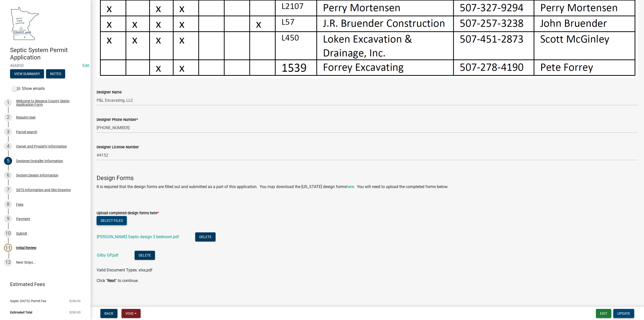 Image resolution: width=644 pixels, height=320 pixels. Describe the element at coordinates (125, 270) in the screenshot. I see `span: Valid Document Types: xlsx,pdf` at that location.